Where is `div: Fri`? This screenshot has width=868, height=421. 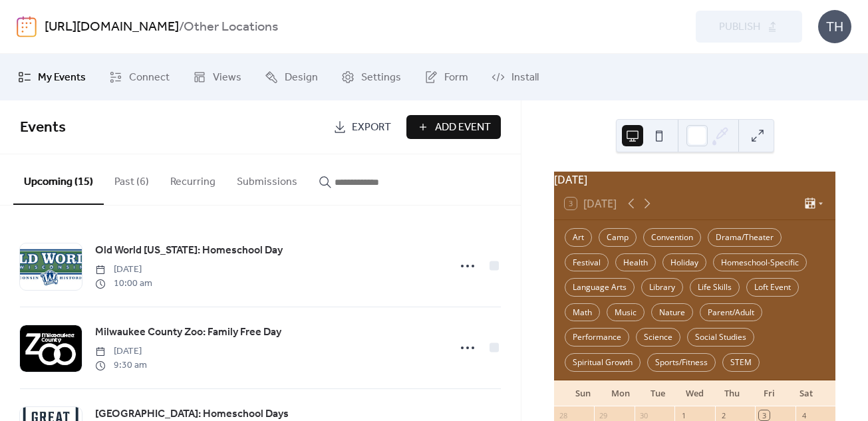 div: Fri is located at coordinates (769, 394).